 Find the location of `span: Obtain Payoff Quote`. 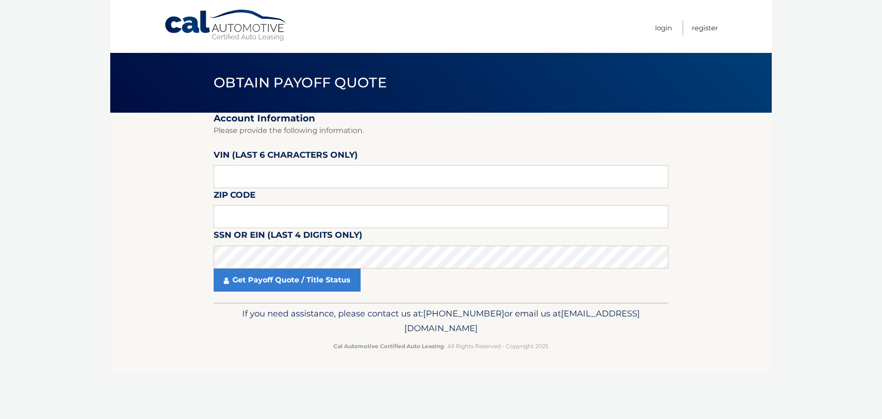

span: Obtain Payoff Quote is located at coordinates (300, 82).